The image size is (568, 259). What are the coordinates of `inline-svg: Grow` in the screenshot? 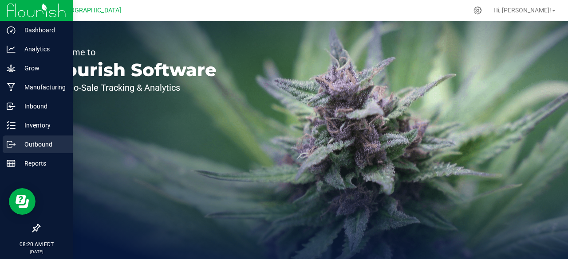 It's located at (11, 68).